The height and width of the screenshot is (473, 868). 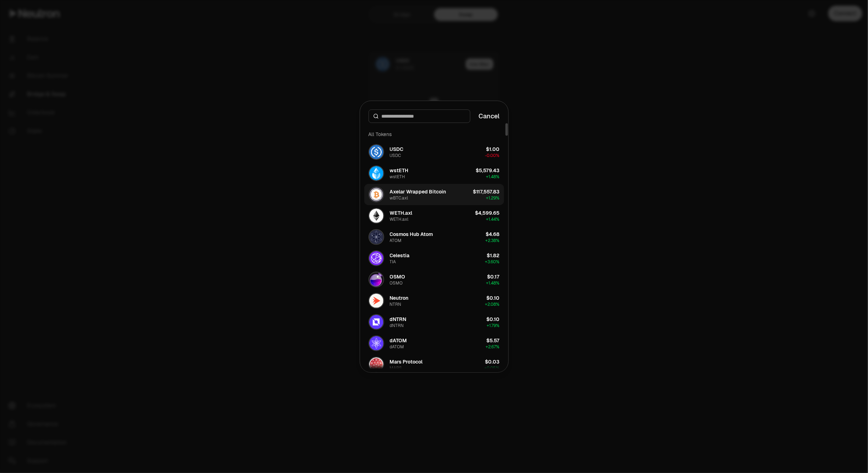 I want to click on span: + 1.44%, so click(x=493, y=219).